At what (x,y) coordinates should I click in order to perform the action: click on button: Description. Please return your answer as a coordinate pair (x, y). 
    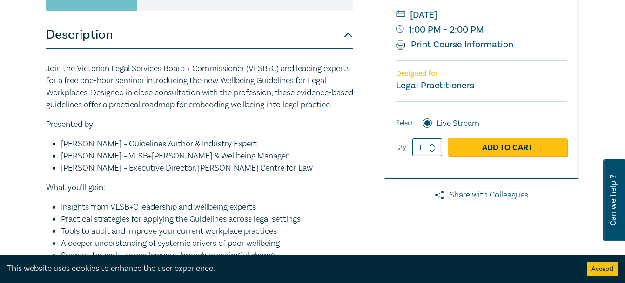
    Looking at the image, I should click on (200, 35).